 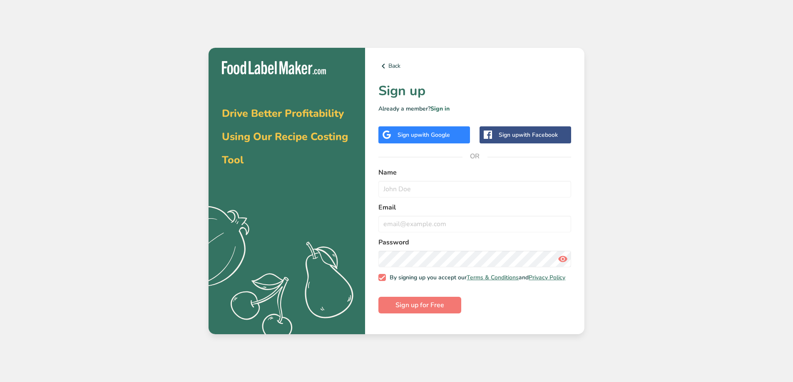 I want to click on span: with Facebook, so click(x=538, y=135).